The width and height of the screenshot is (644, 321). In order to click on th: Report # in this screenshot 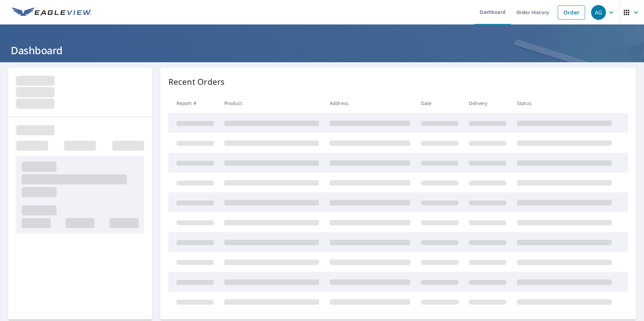, I will do `click(194, 103)`.